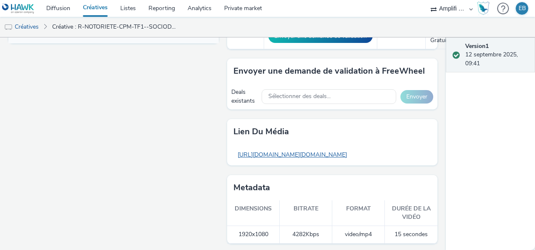 The height and width of the screenshot is (250, 535). I want to click on div: Hawk Academy, so click(483, 8).